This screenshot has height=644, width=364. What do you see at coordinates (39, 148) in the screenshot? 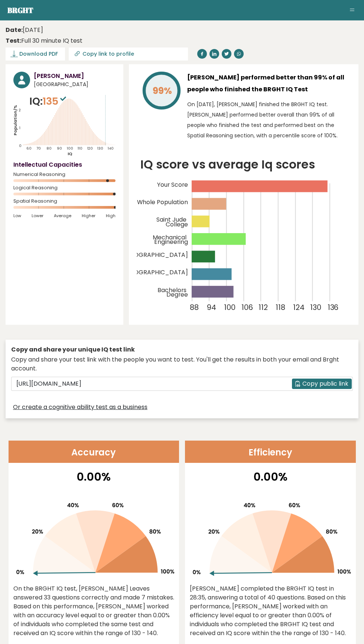
I see `tspan: 70` at bounding box center [39, 148].